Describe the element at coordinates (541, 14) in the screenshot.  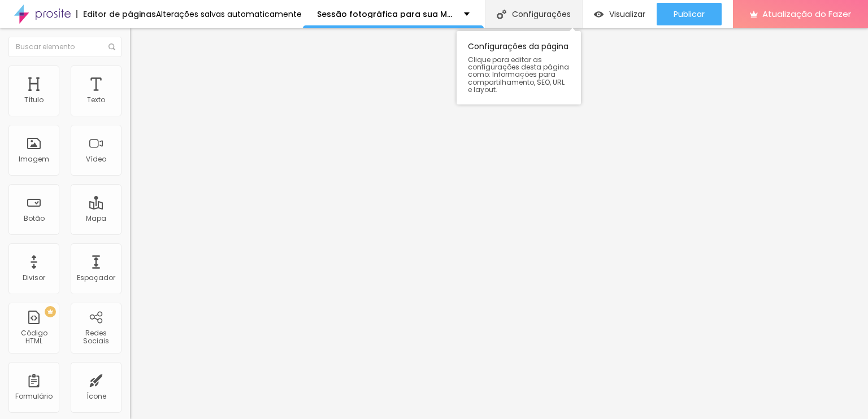
I see `font: Configurações` at that location.